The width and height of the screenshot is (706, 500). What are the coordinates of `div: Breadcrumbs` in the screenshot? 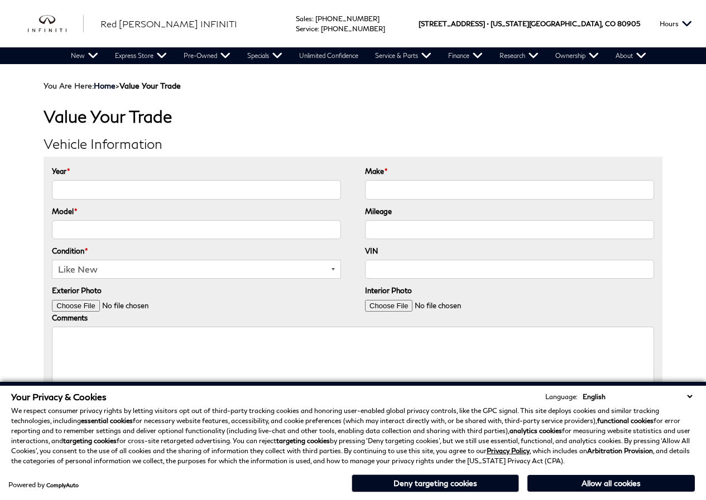 It's located at (353, 85).